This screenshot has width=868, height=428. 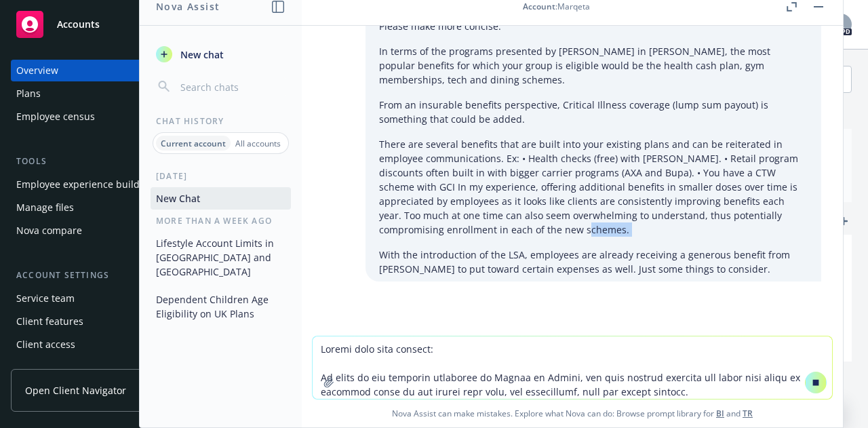 I want to click on span: Open Client Navigator, so click(x=75, y=390).